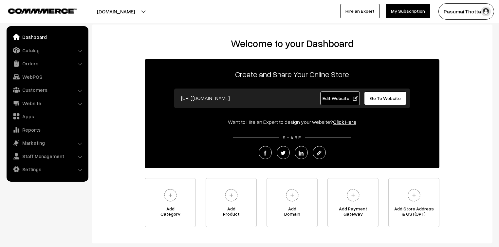 This screenshot has height=247, width=499. I want to click on span: Add Payment Gateway, so click(353, 213).